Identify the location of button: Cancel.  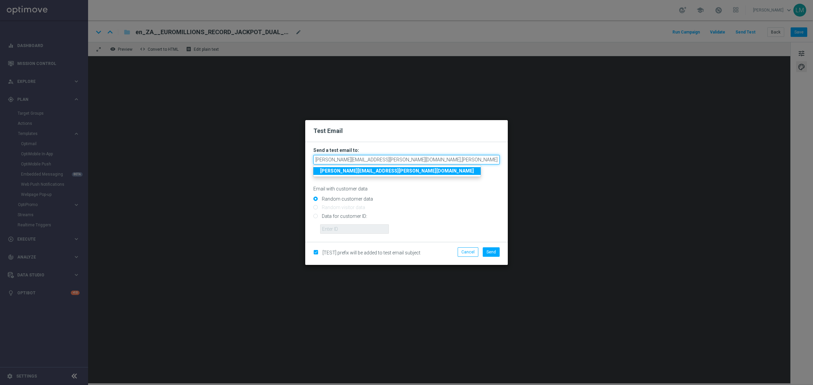
(468, 252).